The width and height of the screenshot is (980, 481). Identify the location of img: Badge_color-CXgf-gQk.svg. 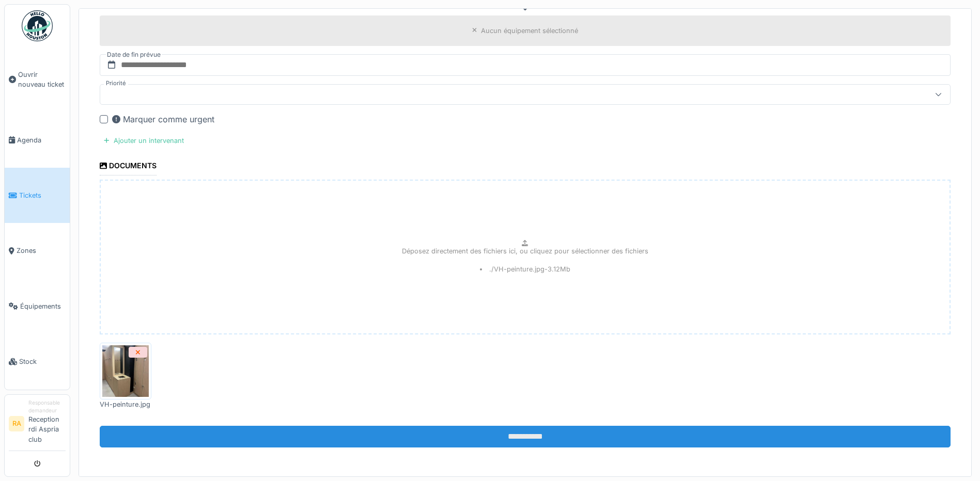
(37, 26).